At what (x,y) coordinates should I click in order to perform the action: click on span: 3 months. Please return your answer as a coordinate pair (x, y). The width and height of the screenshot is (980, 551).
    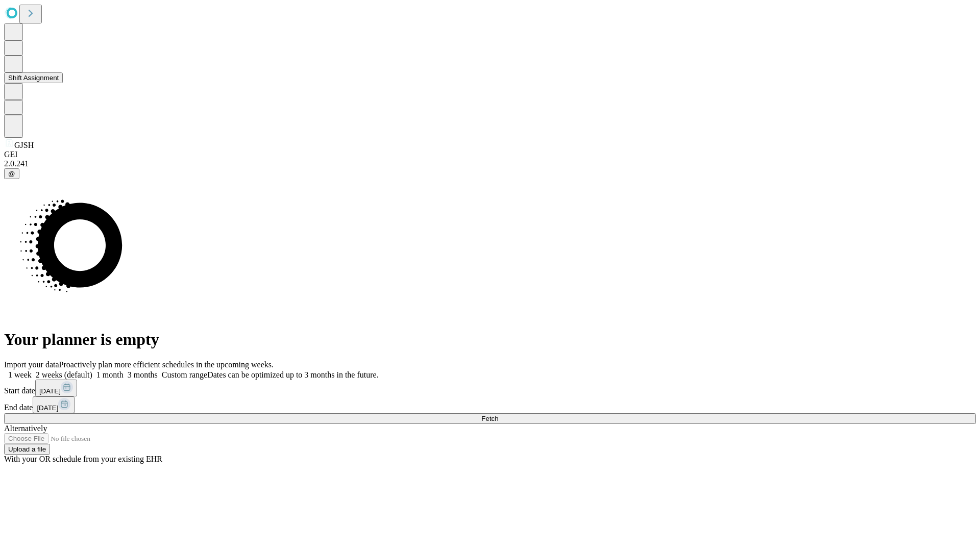
    Looking at the image, I should click on (142, 375).